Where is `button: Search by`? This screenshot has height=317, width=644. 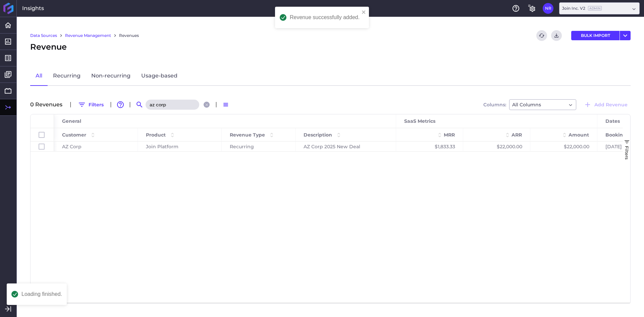 button: Search by is located at coordinates (139, 105).